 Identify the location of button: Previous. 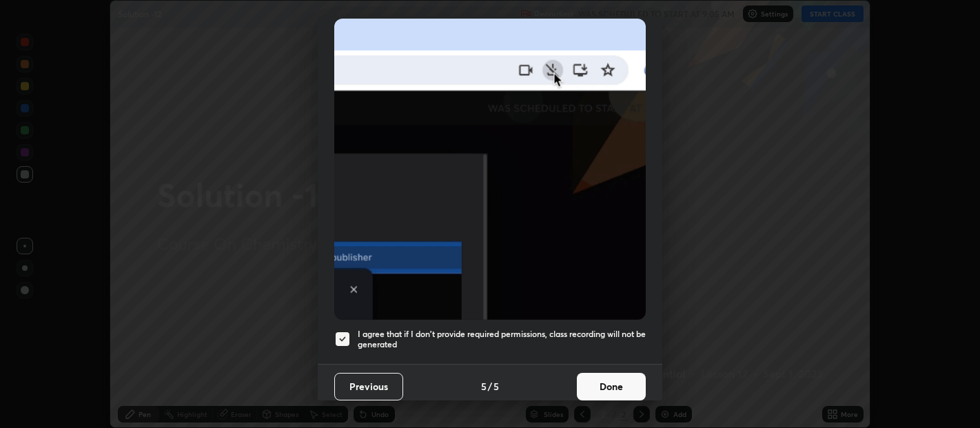
(369, 387).